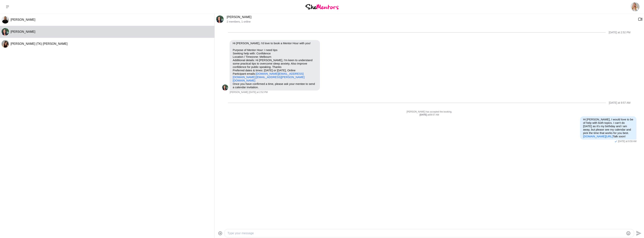  I want to click on a: Natalia Yusenis, so click(635, 7).